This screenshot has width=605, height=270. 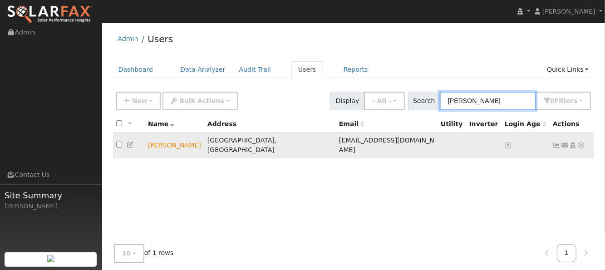 I want to click on span: Display, so click(x=347, y=101).